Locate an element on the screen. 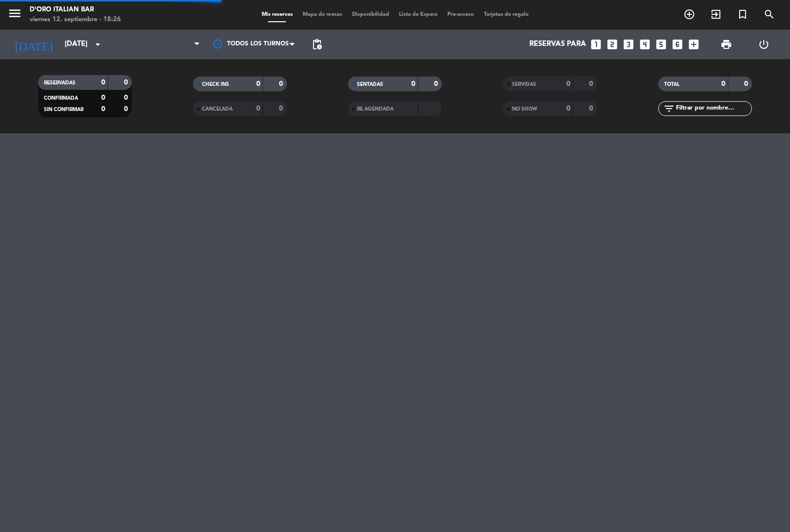 The image size is (790, 532). i: exit_to_app is located at coordinates (716, 15).